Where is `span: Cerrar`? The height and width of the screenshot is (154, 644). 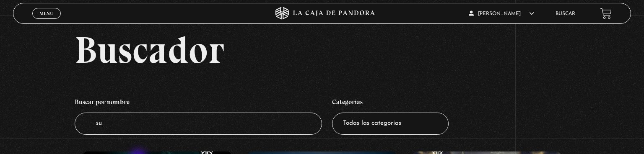
span: Cerrar is located at coordinates (46, 21).